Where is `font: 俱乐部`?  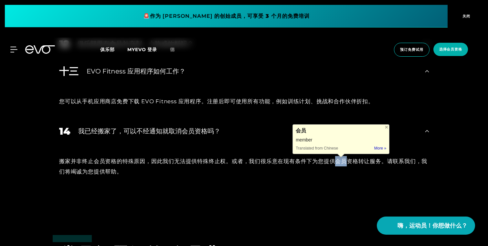
font: 俱乐部 is located at coordinates (107, 49).